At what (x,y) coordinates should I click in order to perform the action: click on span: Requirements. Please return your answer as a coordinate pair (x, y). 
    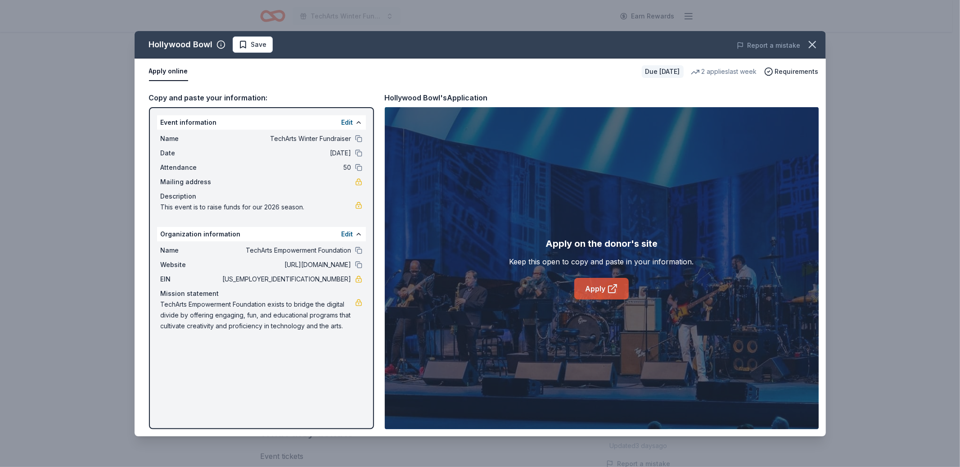
    Looking at the image, I should click on (796, 72).